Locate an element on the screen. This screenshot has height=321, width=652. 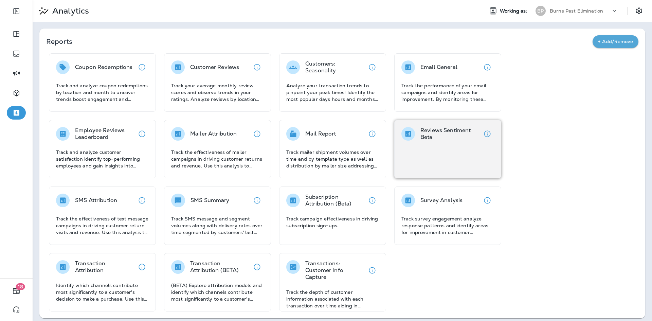
p: (BETA) Explore attribution models and identify which channels contribute most significantly to a ... is located at coordinates (217, 292).